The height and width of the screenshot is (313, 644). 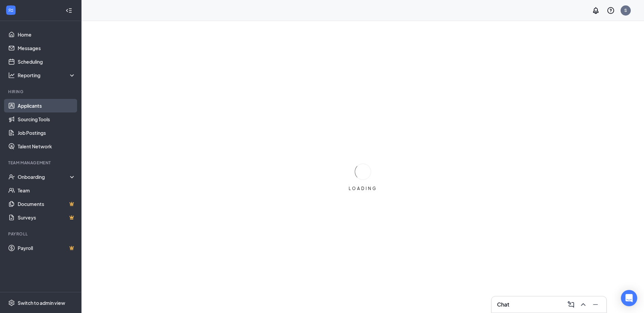 What do you see at coordinates (47, 75) in the screenshot?
I see `div: Reporting` at bounding box center [47, 75].